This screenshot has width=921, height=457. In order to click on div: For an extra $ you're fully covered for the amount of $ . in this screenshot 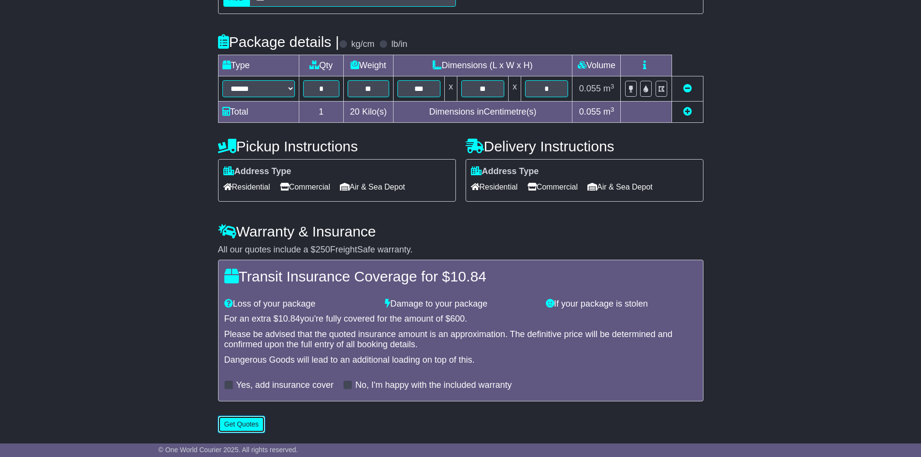, I will do `click(461, 319)`.